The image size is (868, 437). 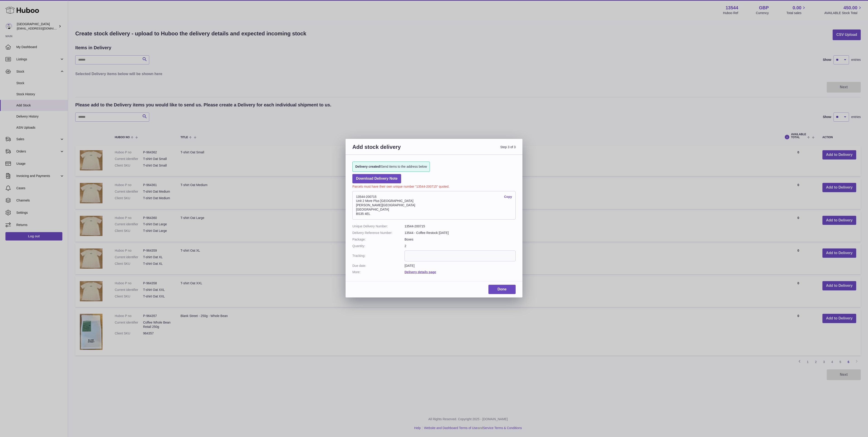 I want to click on dt: Package:, so click(x=379, y=240).